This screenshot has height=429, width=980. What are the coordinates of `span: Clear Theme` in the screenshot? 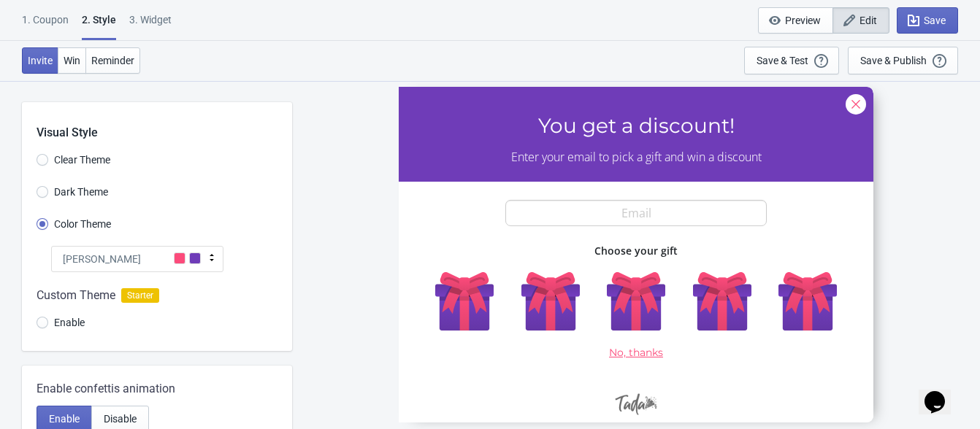 It's located at (82, 159).